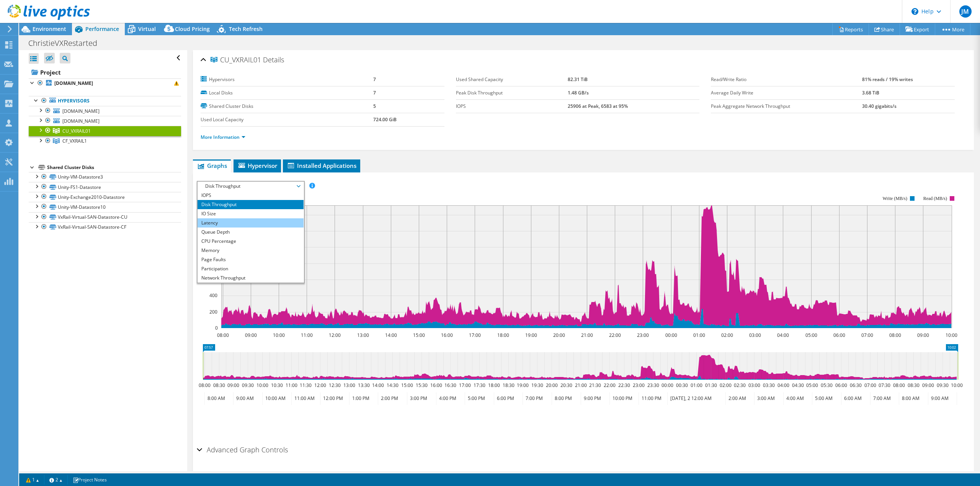 This screenshot has height=486, width=980. Describe the element at coordinates (250, 232) in the screenshot. I see `li: Queue Depth` at that location.